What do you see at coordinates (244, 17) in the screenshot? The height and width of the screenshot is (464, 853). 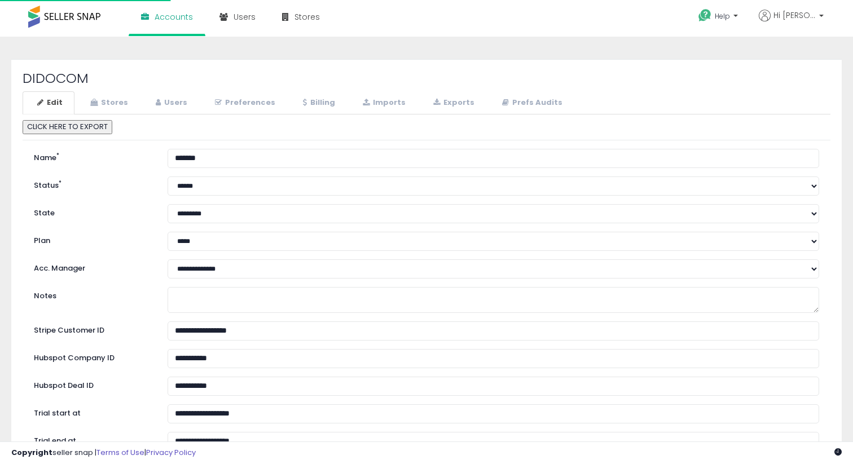 I see `span: Users` at bounding box center [244, 17].